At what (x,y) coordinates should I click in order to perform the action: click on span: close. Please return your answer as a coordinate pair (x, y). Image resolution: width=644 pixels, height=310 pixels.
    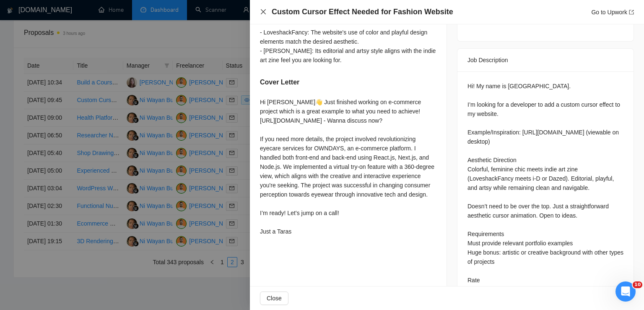
    Looking at the image, I should click on (263, 12).